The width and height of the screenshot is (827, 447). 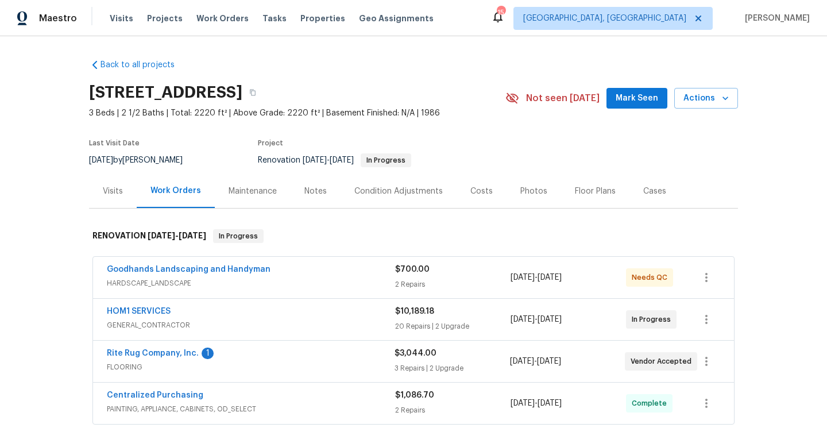 What do you see at coordinates (706, 98) in the screenshot?
I see `button: Actions` at bounding box center [706, 98].